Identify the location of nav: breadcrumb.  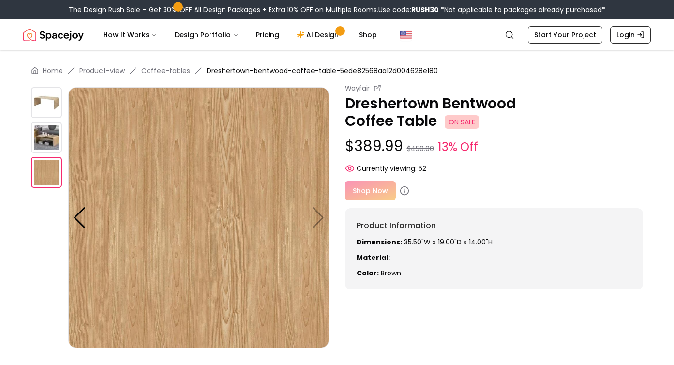
(337, 71).